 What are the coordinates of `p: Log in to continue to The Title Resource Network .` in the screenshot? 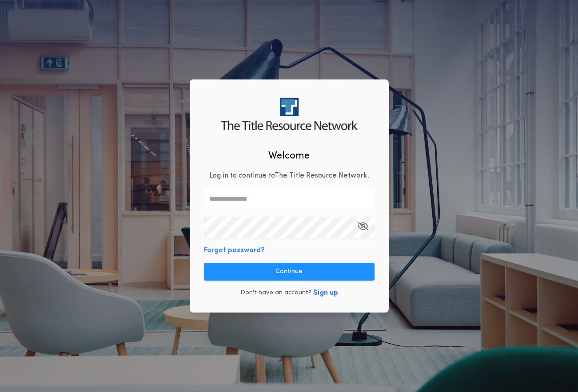 It's located at (289, 176).